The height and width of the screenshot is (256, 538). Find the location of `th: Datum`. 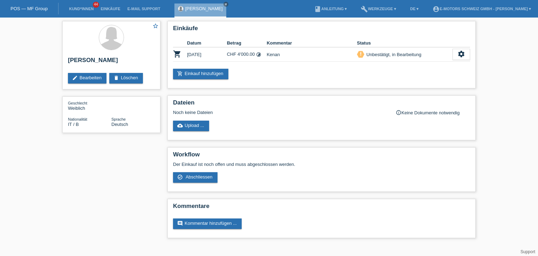

th: Datum is located at coordinates (207, 43).